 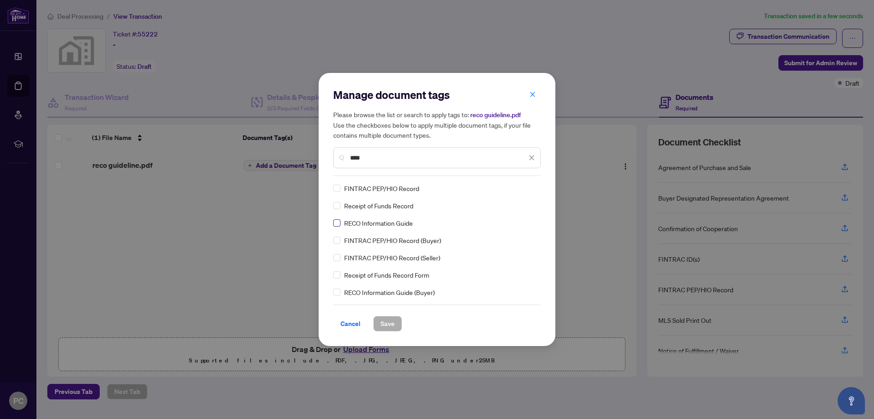 What do you see at coordinates (351, 323) in the screenshot?
I see `span: Cancel` at bounding box center [351, 323].